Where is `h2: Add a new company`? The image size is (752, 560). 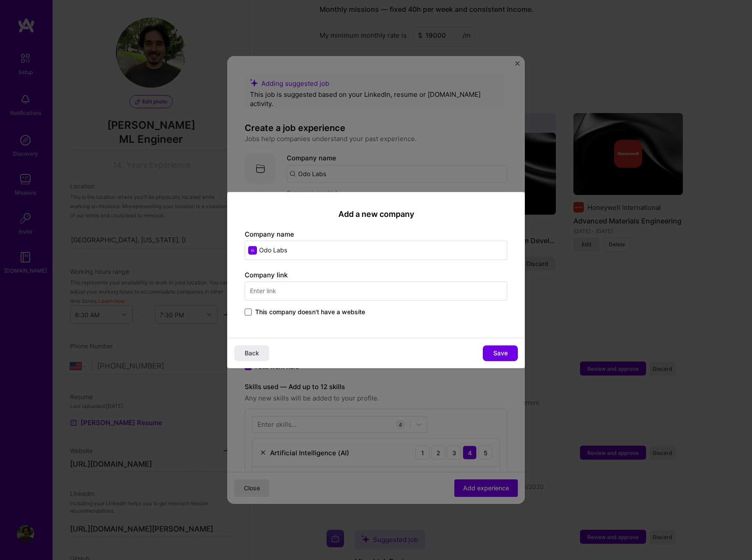 h2: Add a new company is located at coordinates (376, 214).